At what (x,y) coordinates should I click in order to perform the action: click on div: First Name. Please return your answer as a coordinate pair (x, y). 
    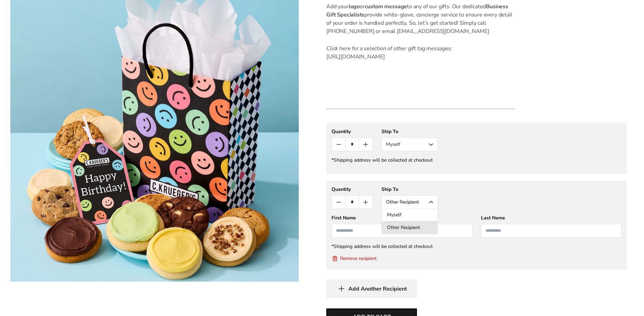
    Looking at the image, I should click on (402, 218).